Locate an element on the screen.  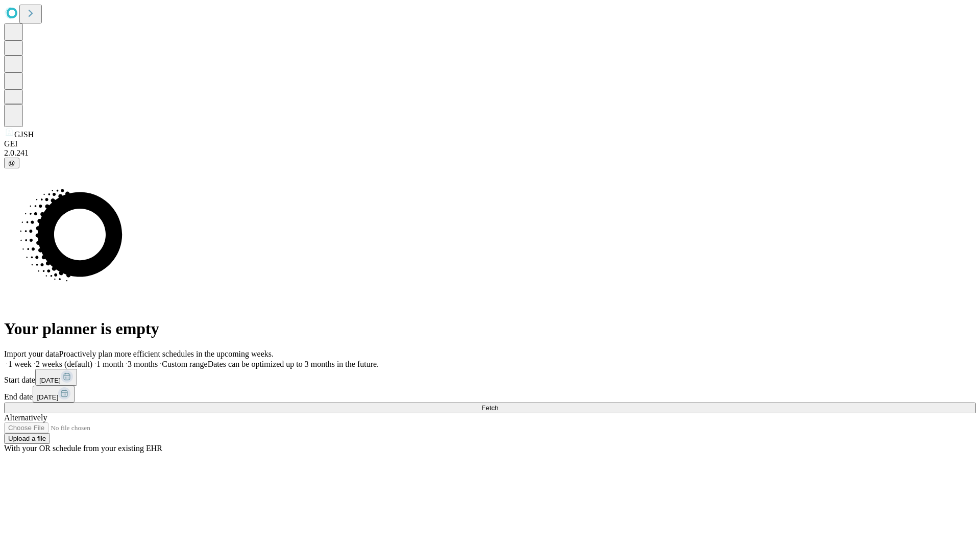
span: Alternatively is located at coordinates (26, 417).